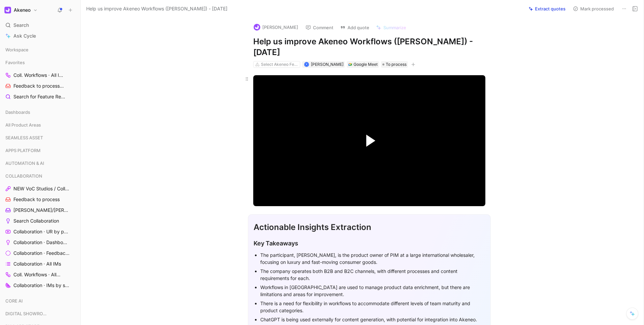 The image size is (644, 325). I want to click on a: Search Collaboration, so click(40, 221).